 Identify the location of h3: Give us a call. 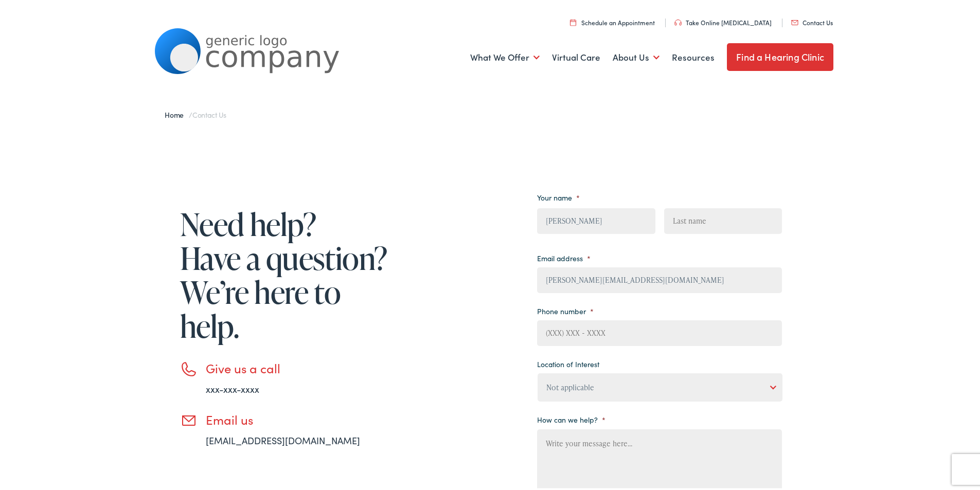
(298, 366).